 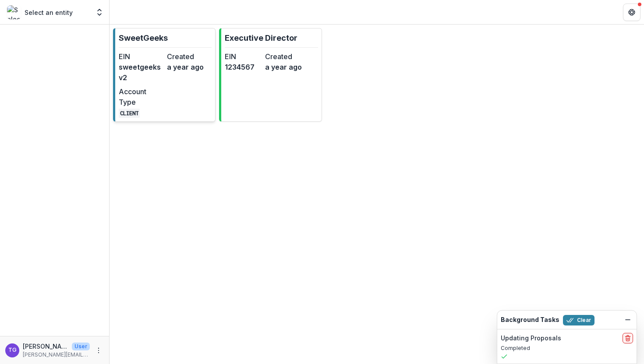 I want to click on a: SweetGeeksEINsweetgeeksv2Createda year agoAccount TypeCLIENT, so click(x=164, y=75).